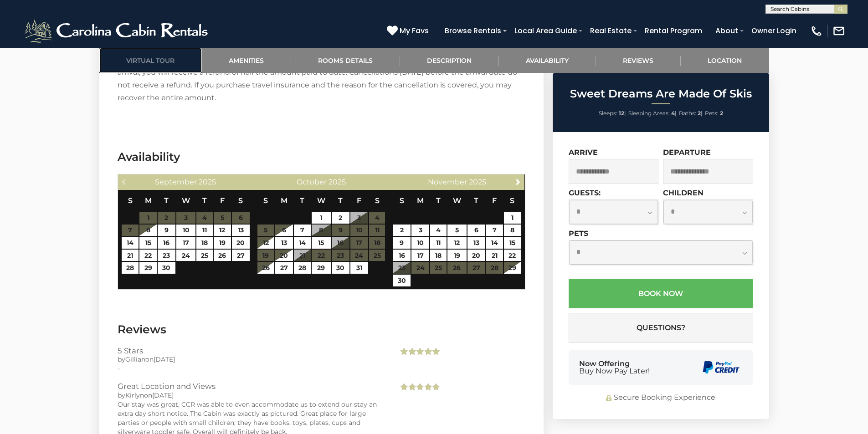 Image resolution: width=868 pixels, height=434 pixels. I want to click on div: Now Offering, so click(614, 367).